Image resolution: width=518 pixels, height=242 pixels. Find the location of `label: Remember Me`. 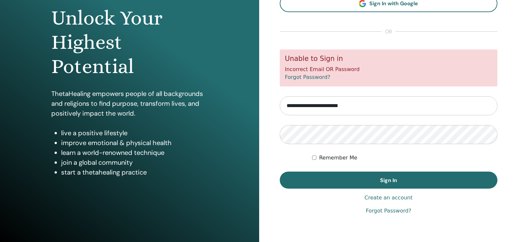

label: Remember Me is located at coordinates (338, 158).